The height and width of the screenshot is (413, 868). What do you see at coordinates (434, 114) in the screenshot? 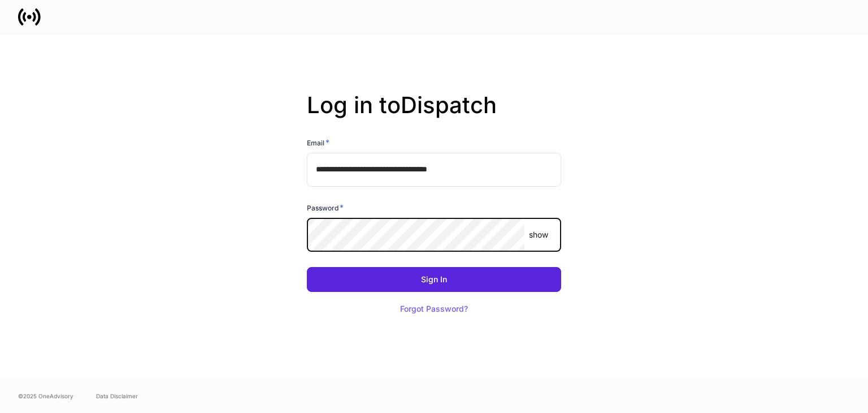
I see `h2: Log in to Dispatch` at bounding box center [434, 114].